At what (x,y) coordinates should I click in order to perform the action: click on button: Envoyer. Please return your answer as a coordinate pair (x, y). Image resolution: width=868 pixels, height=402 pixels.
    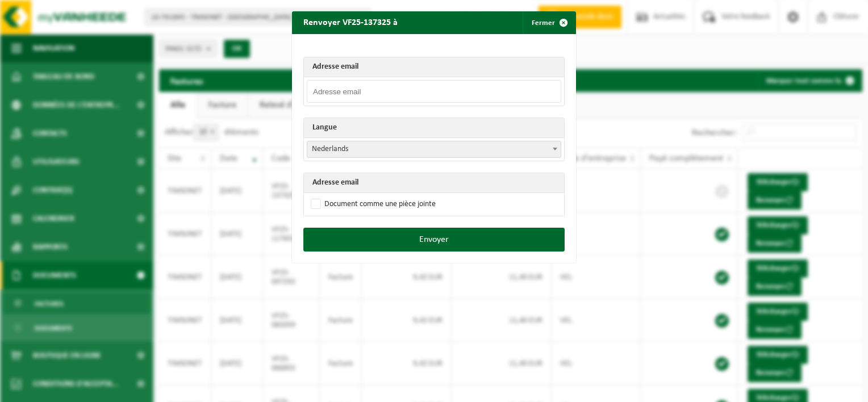
    Looking at the image, I should click on (434, 240).